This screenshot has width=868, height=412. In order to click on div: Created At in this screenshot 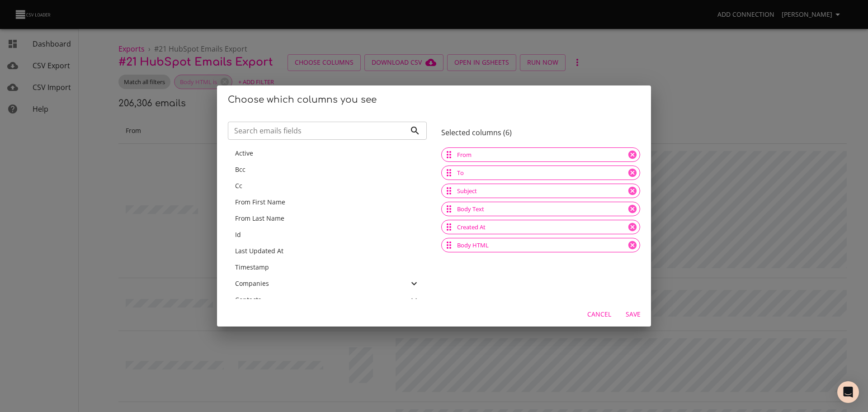, I will do `click(541, 227)`.